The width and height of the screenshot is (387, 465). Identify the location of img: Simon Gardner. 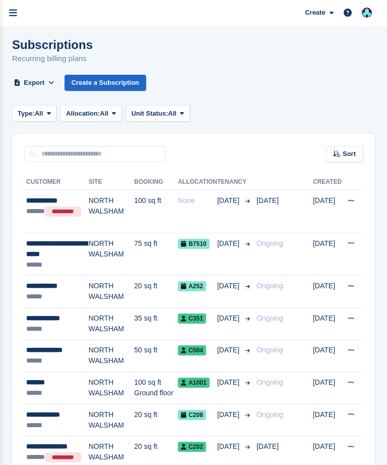
(367, 13).